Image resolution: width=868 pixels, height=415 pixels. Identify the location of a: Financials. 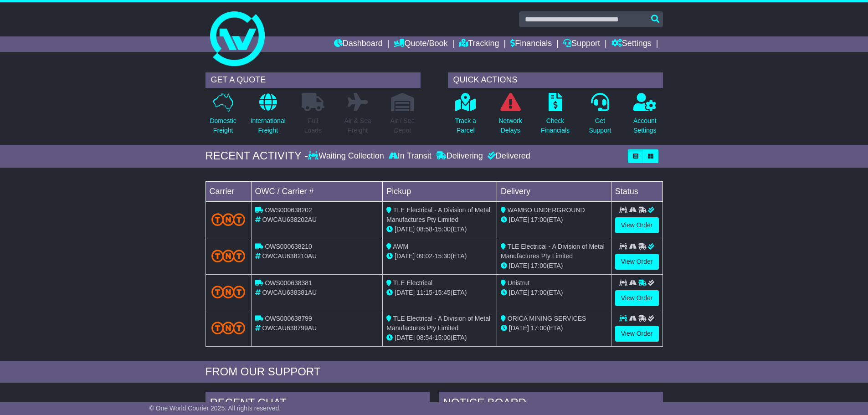
(531, 45).